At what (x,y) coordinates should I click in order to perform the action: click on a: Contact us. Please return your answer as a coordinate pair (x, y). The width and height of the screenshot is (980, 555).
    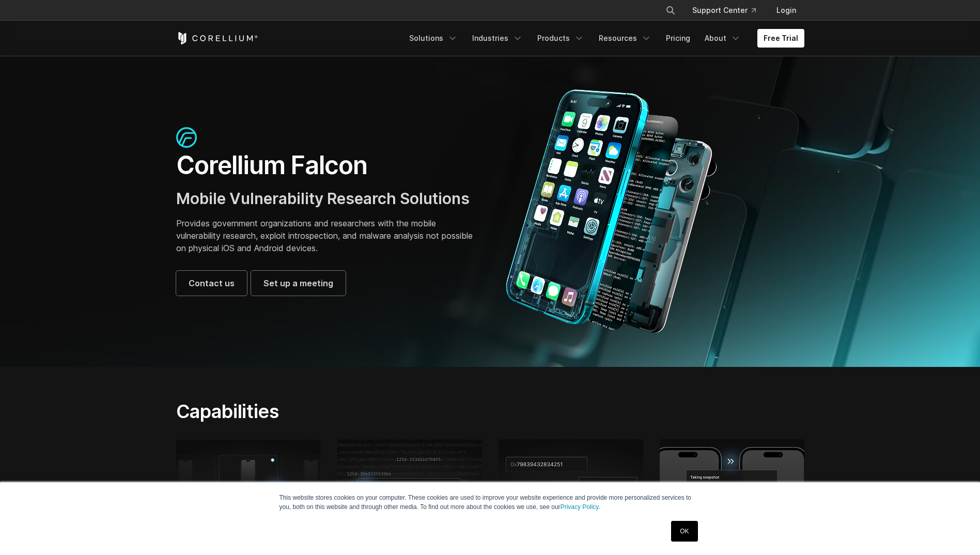
    Looking at the image, I should click on (211, 283).